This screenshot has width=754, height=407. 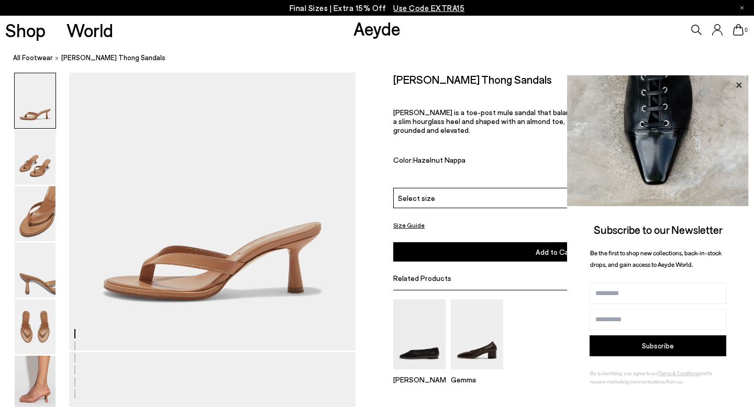 I want to click on img: Daphne Leather Thong Sandals - Image 4, so click(x=35, y=270).